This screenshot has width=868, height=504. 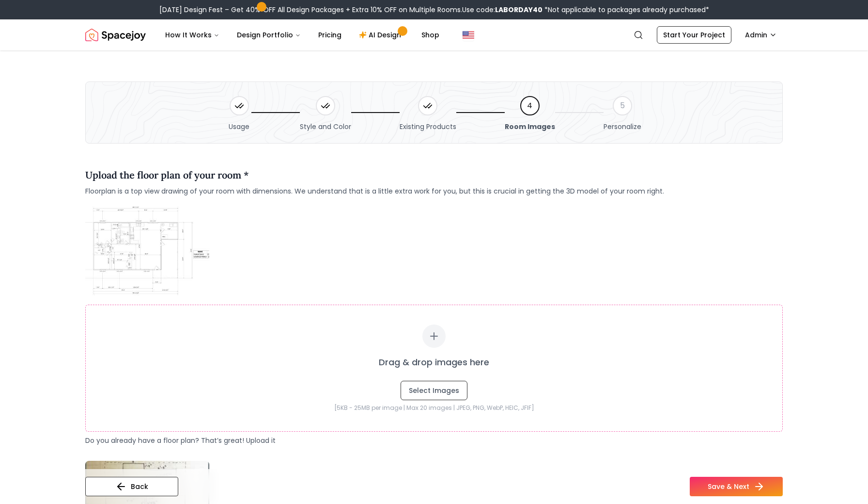 I want to click on button: Save & Next, so click(x=737, y=486).